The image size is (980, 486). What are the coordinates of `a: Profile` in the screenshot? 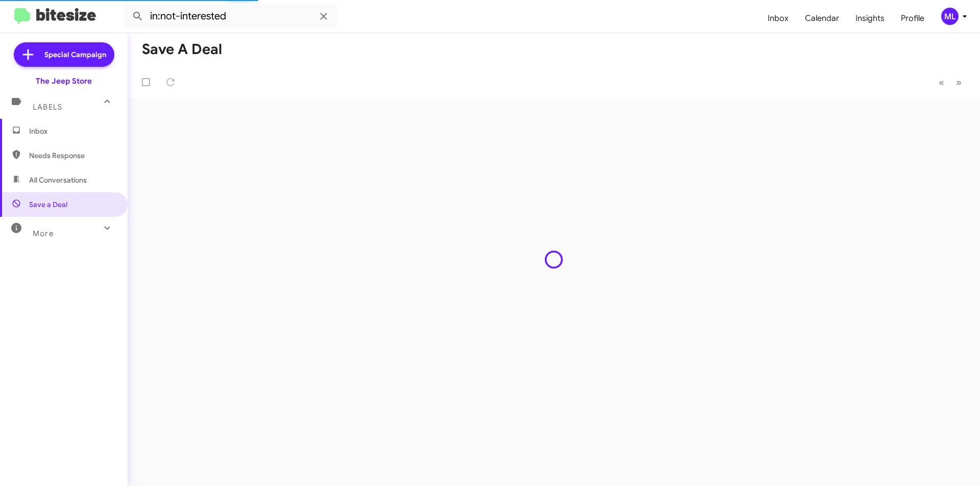 It's located at (912, 18).